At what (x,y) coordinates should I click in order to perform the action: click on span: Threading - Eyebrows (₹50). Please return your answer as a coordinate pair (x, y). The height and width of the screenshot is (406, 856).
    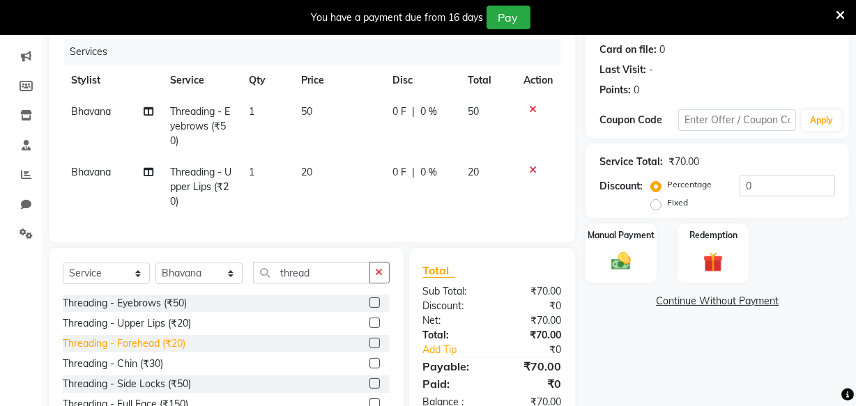
    Looking at the image, I should click on (201, 126).